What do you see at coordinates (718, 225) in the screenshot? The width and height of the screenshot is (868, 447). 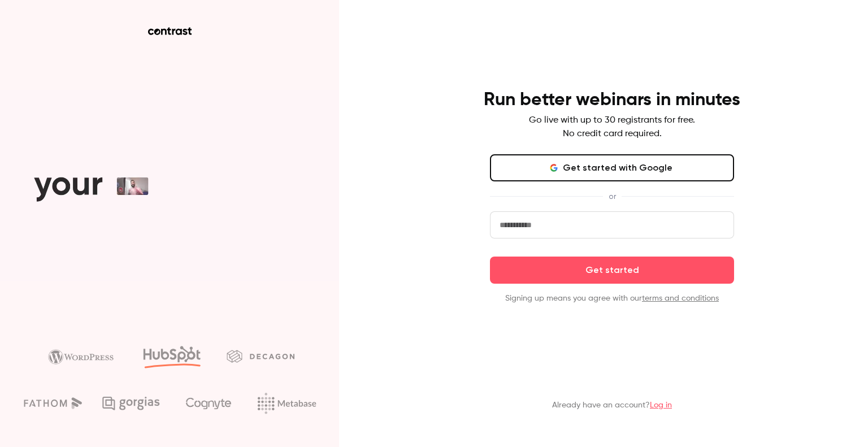 I see `keeper-lock: Open Keeper Popup` at bounding box center [718, 225].